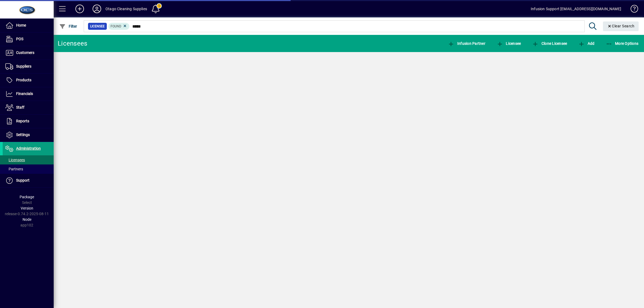 Image resolution: width=644 pixels, height=308 pixels. What do you see at coordinates (22, 121) in the screenshot?
I see `span: Reports` at bounding box center [22, 121].